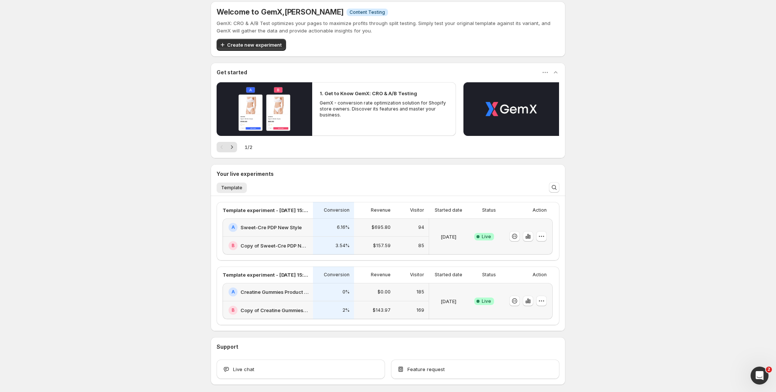 The width and height of the screenshot is (776, 392). I want to click on p: GemX: CRO & A/B Test optimizes your pages to maximize profits through split testing. Simply test ..., so click(388, 27).